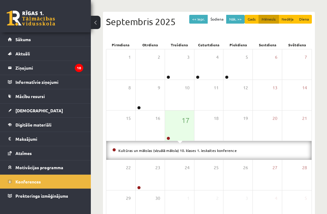 The height and width of the screenshot is (214, 327). What do you see at coordinates (186, 120) in the screenshot?
I see `span: 17` at bounding box center [186, 120].